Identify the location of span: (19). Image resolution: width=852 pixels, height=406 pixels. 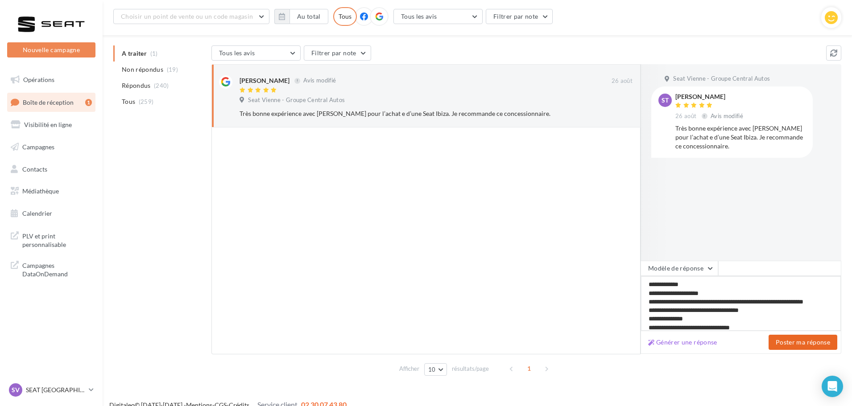
(172, 70).